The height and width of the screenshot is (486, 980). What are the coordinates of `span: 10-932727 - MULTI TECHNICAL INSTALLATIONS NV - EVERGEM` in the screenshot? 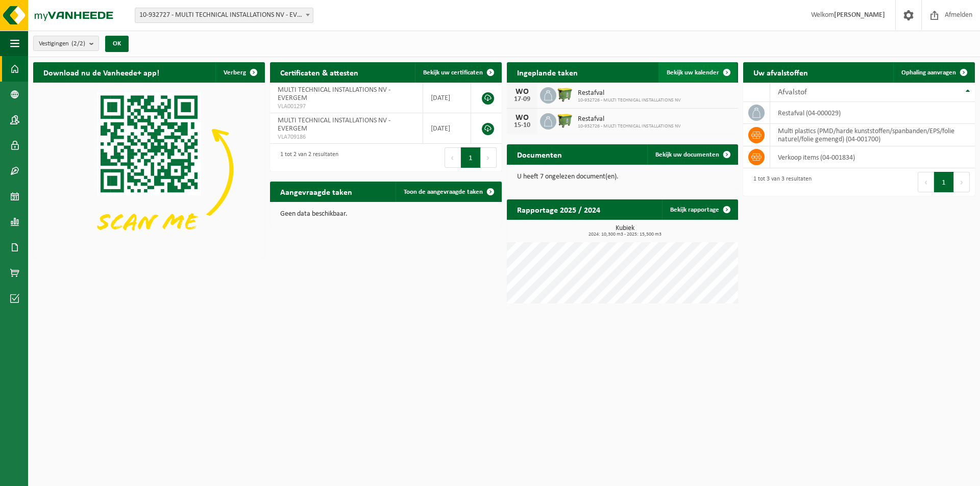 It's located at (224, 15).